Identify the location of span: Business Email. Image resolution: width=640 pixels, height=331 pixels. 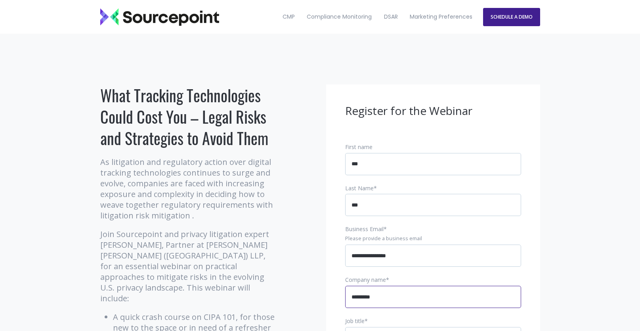
(364, 229).